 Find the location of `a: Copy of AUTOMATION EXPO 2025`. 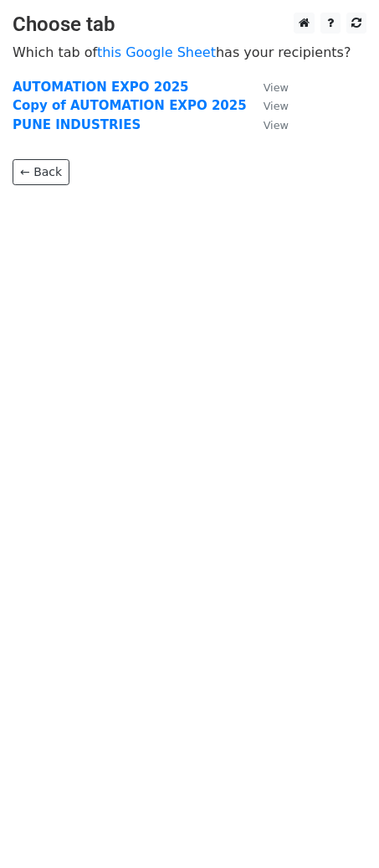

a: Copy of AUTOMATION EXPO 2025 is located at coordinates (130, 105).